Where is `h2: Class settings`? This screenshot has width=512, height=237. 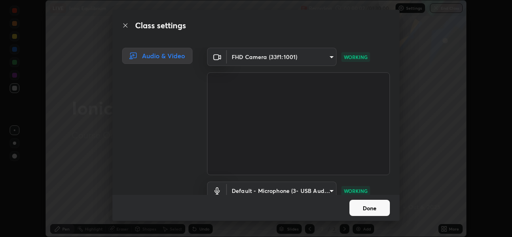
h2: Class settings is located at coordinates (161, 26).